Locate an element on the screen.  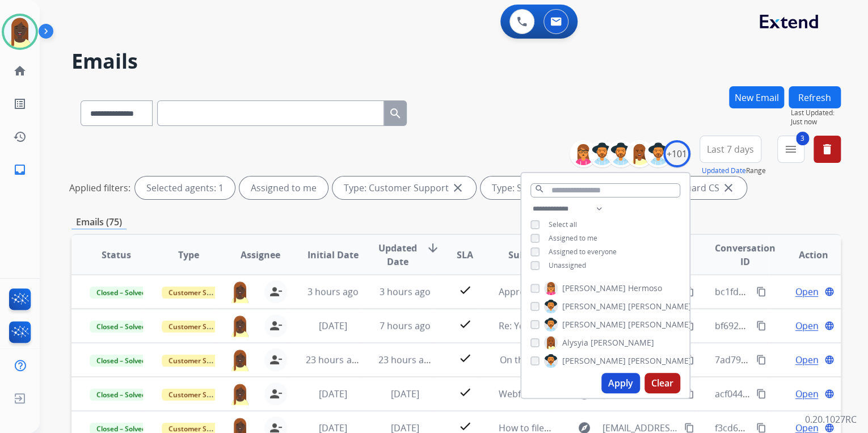
button: Updated Date is located at coordinates (724, 171).